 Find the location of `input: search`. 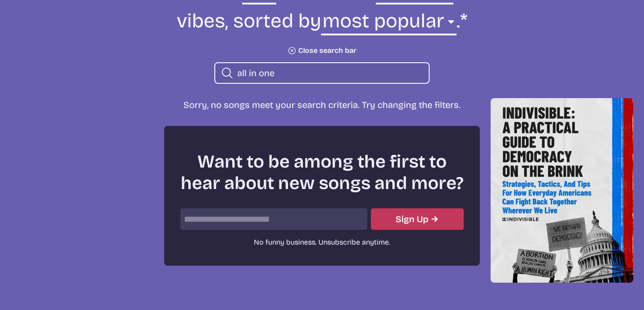

input: search is located at coordinates (329, 73).